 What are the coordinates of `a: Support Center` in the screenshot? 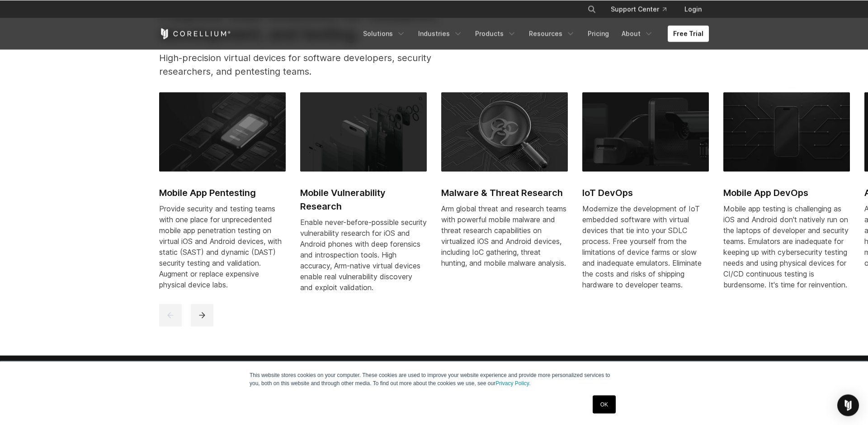 It's located at (639, 9).